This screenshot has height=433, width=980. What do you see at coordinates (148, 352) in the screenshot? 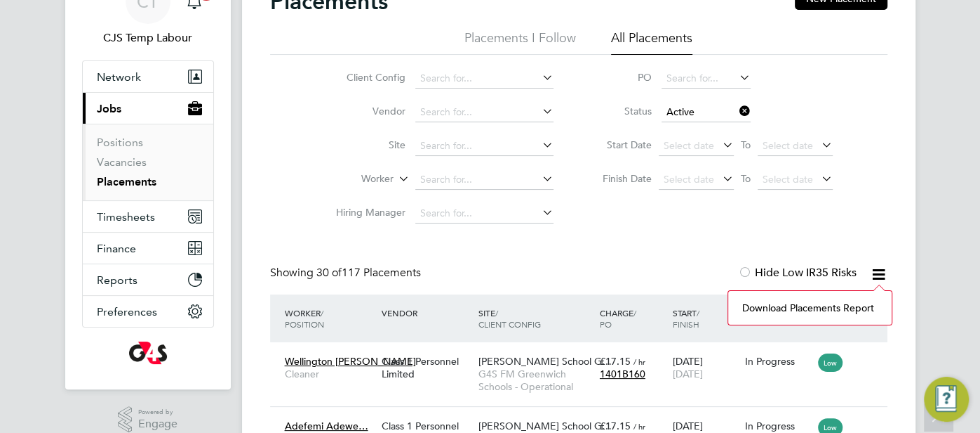
I see `a: Go to home page` at bounding box center [148, 352].